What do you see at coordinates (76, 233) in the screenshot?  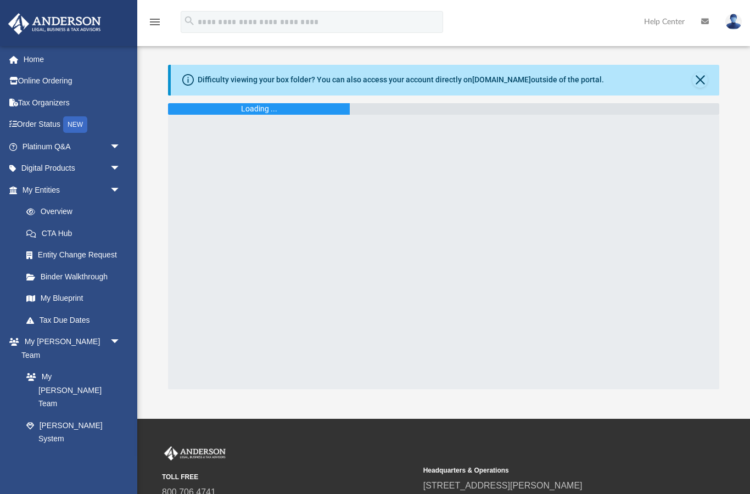 I see `a: CTA Hub` at bounding box center [76, 233].